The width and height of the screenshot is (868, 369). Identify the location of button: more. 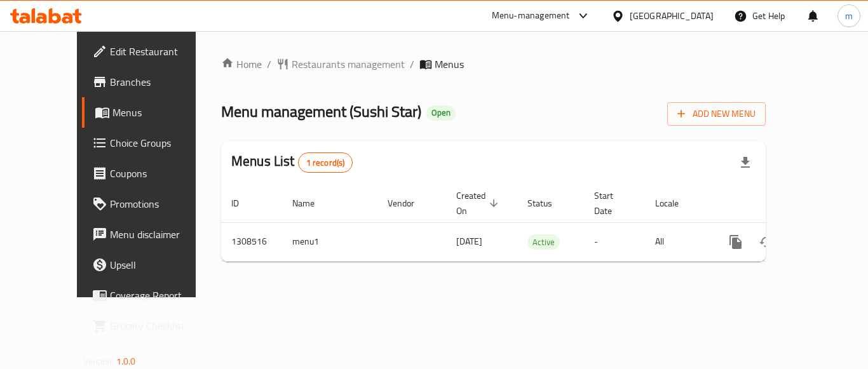
(735, 242).